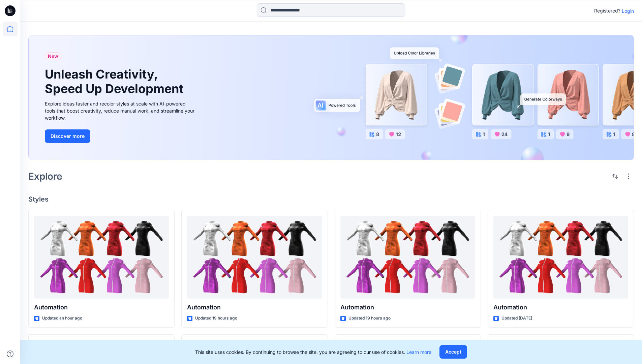  Describe the element at coordinates (313, 352) in the screenshot. I see `p: This site uses cookies. By continuing to browse the site, you are agreeing to our use of cookies.` at that location.